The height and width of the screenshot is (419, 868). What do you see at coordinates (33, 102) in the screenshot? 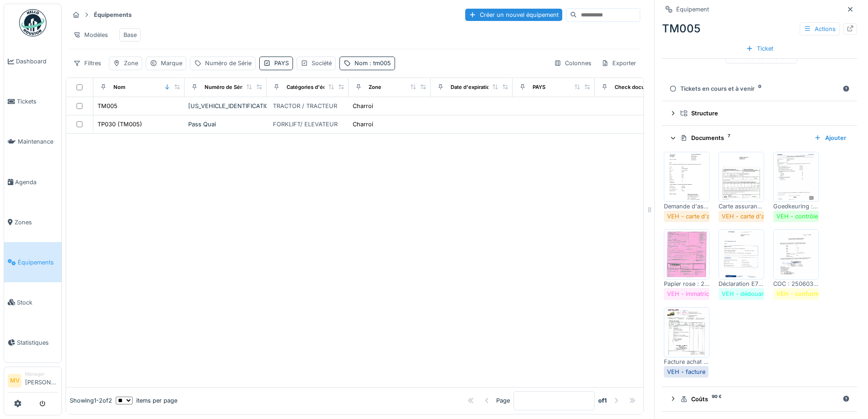
I see `a: Tickets` at bounding box center [33, 102].